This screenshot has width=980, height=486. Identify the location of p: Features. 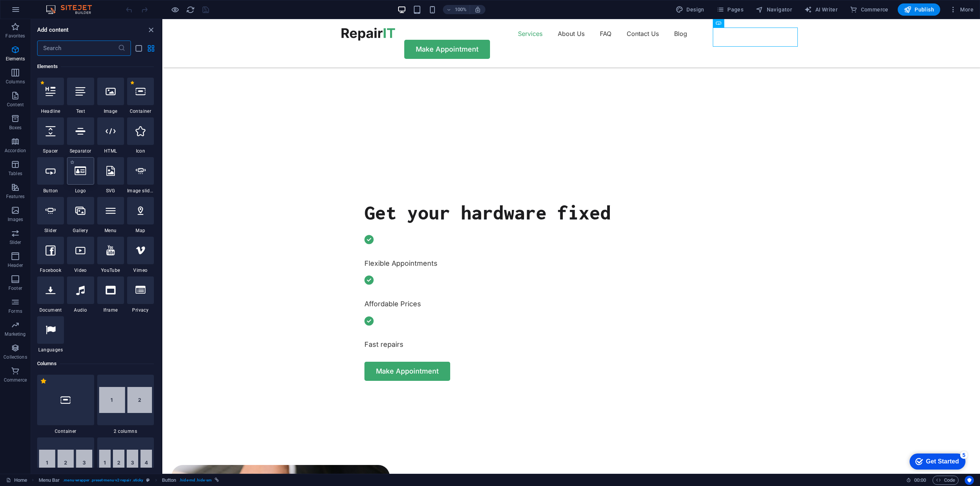
(16, 196).